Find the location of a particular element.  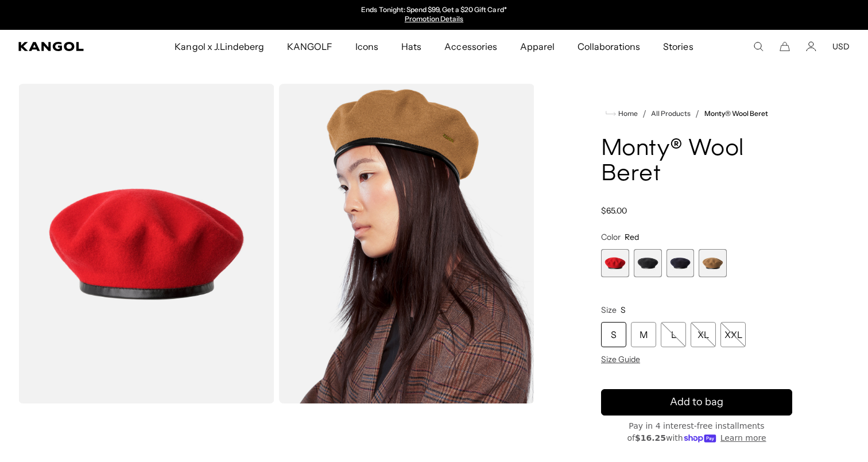

h1: Monty® Wool Beret is located at coordinates (696, 162).